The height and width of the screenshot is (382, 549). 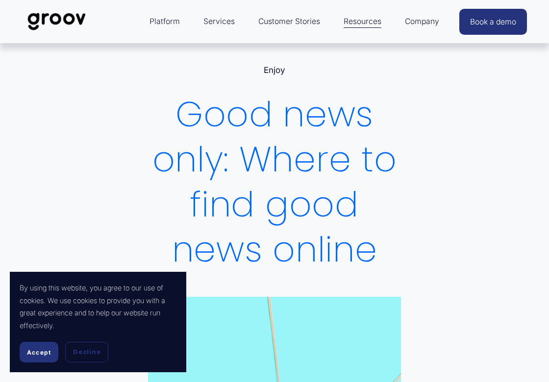 What do you see at coordinates (98, 322) in the screenshot?
I see `section: Cookie banner` at bounding box center [98, 322].